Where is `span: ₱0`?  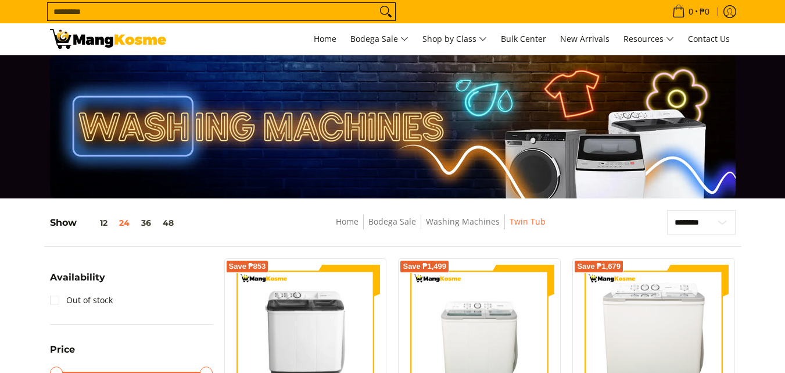
span: ₱0 is located at coordinates (705, 12).